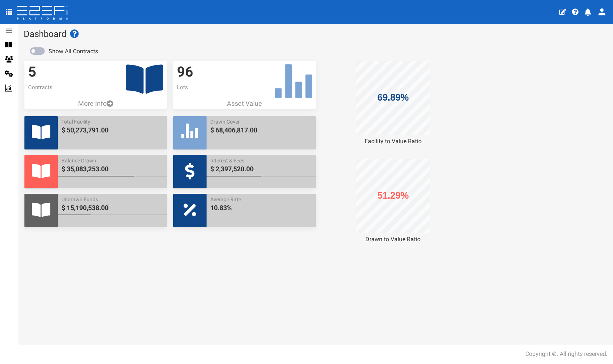  Describe the element at coordinates (112, 122) in the screenshot. I see `span: Total Facility` at that location.